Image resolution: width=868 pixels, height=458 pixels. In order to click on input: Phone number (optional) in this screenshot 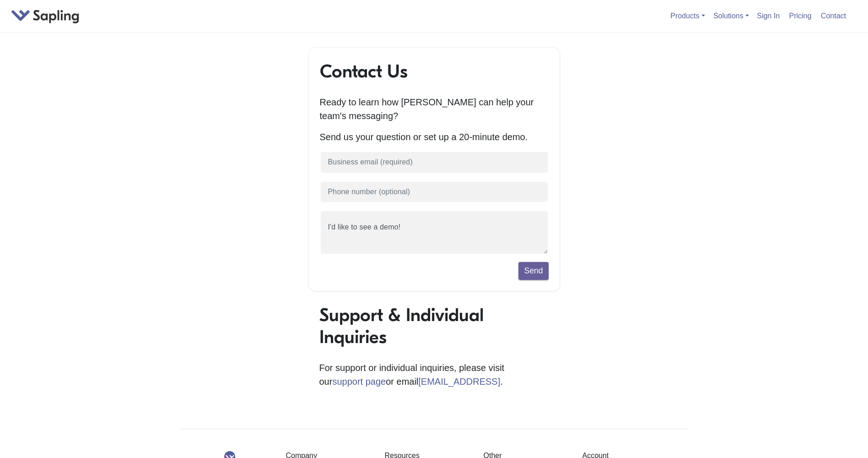, I will do `click(434, 191)`.